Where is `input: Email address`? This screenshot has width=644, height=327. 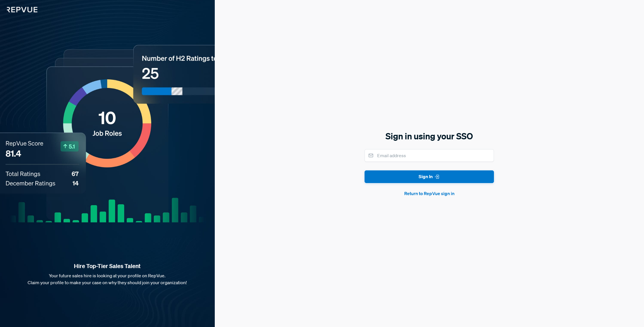
input: Email address is located at coordinates (429, 155).